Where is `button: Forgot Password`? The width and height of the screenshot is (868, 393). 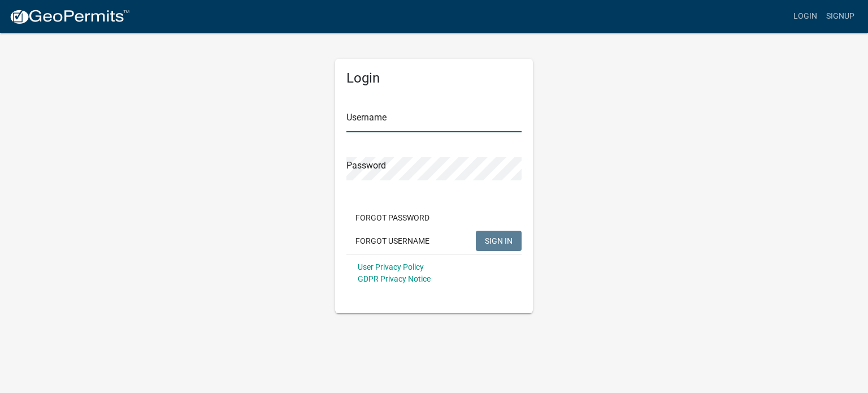
button: Forgot Password is located at coordinates (392, 218).